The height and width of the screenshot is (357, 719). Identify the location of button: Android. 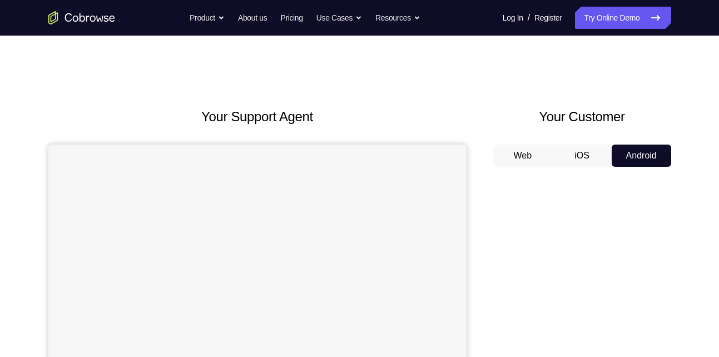
(641, 156).